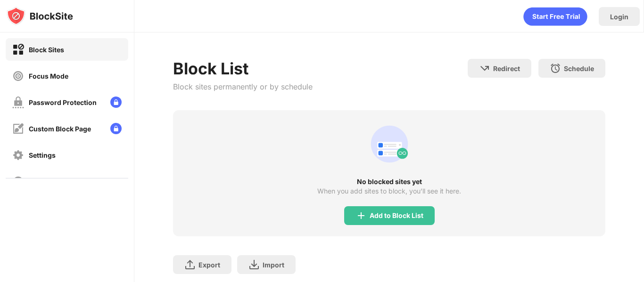 The height and width of the screenshot is (282, 644). What do you see at coordinates (63, 102) in the screenshot?
I see `div: Password Protection` at bounding box center [63, 102].